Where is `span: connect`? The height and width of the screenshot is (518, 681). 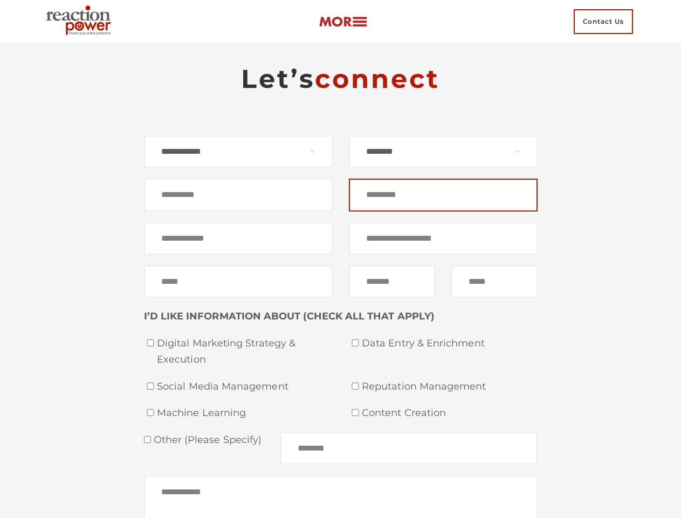
span: connect is located at coordinates (377, 79).